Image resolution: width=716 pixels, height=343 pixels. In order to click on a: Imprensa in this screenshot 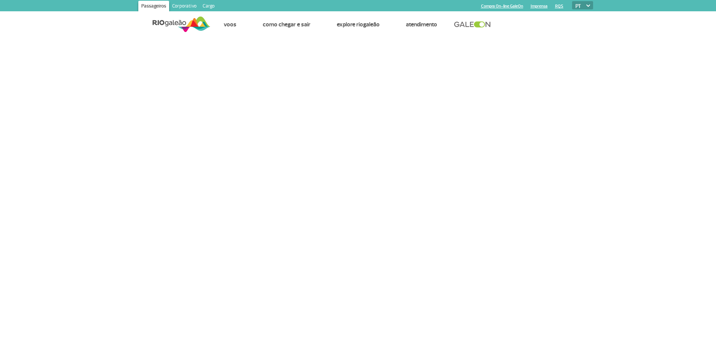, I will do `click(539, 6)`.